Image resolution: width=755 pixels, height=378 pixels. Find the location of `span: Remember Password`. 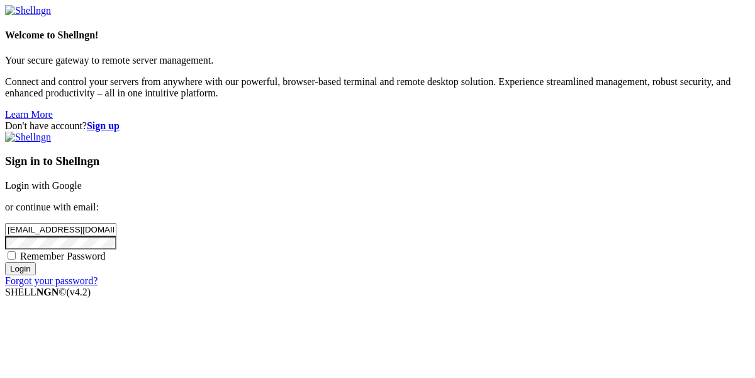

span: Remember Password is located at coordinates (63, 255).